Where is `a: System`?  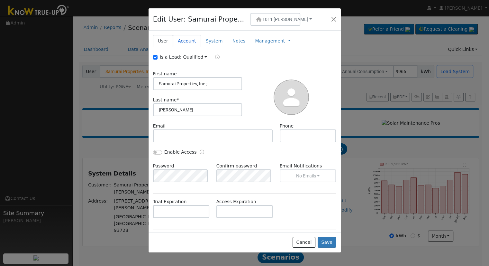 a: System is located at coordinates (214, 41).